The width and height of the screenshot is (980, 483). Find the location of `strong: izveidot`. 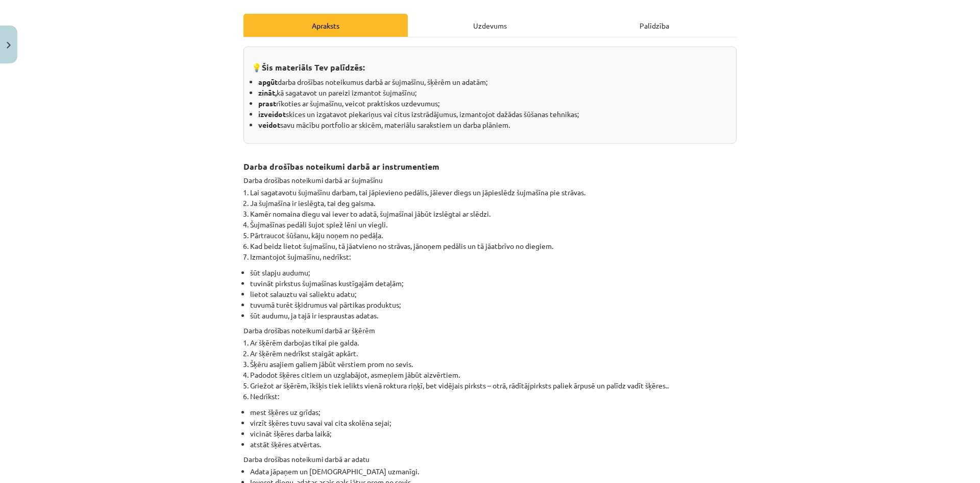

strong: izveidot is located at coordinates (272, 114).